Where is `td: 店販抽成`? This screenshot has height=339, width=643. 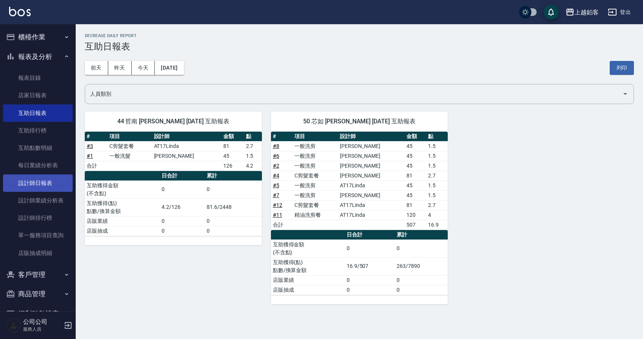
td: 店販抽成 is located at coordinates (122, 231).